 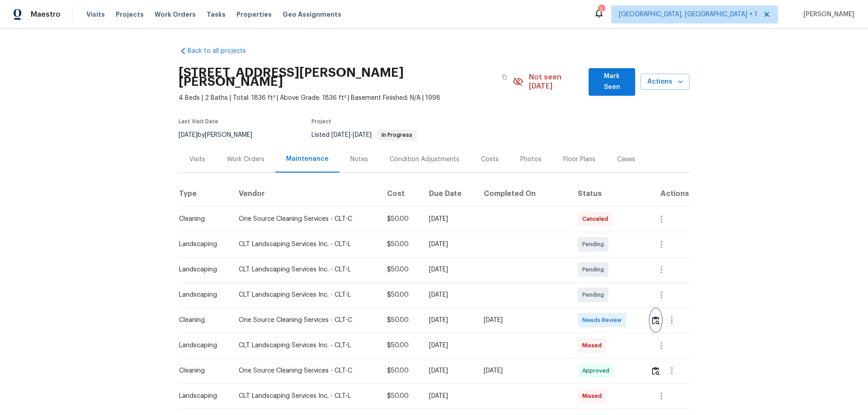 I want to click on span: 4 Beds | 2 Baths | Total: 1836 ft² | Above Grade: 1836 ft² | Basement Finished: N/A | 1998, so click(x=345, y=98).